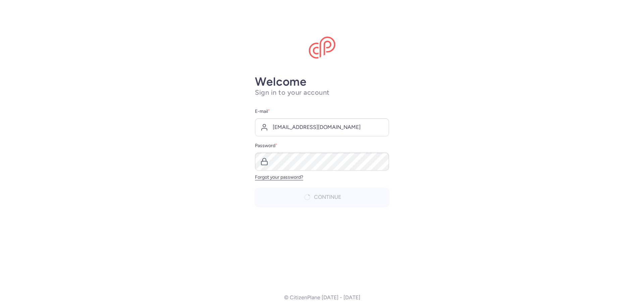  What do you see at coordinates (322, 93) in the screenshot?
I see `h1: Sign in to your account` at bounding box center [322, 93].